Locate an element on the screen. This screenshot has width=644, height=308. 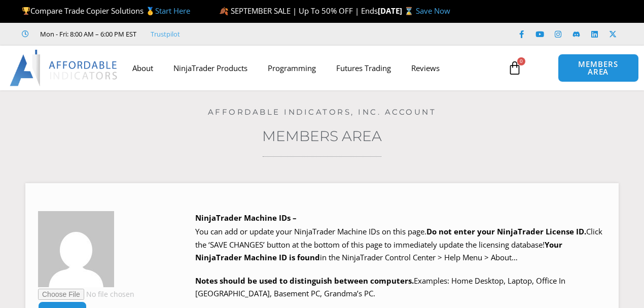
a: 0 is located at coordinates (515, 68).